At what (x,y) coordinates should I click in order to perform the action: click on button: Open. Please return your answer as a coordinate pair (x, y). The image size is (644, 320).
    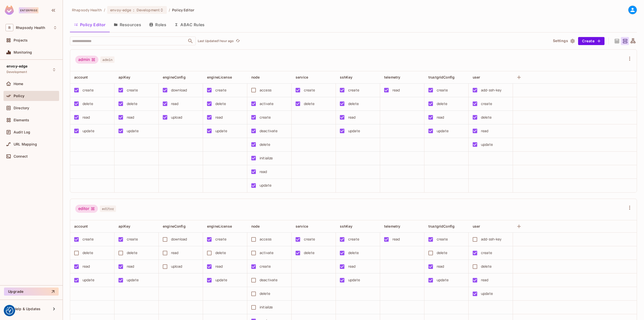
    Looking at the image, I should click on (190, 41).